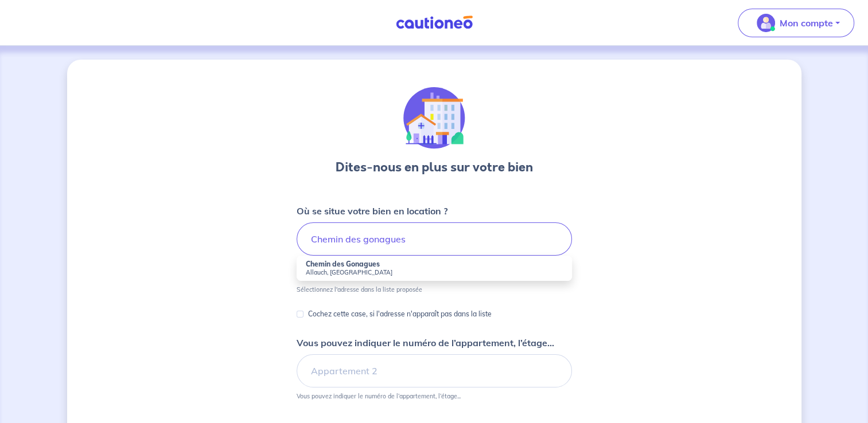 Image resolution: width=868 pixels, height=423 pixels. Describe the element at coordinates (806, 23) in the screenshot. I see `p: Mon compte` at that location.